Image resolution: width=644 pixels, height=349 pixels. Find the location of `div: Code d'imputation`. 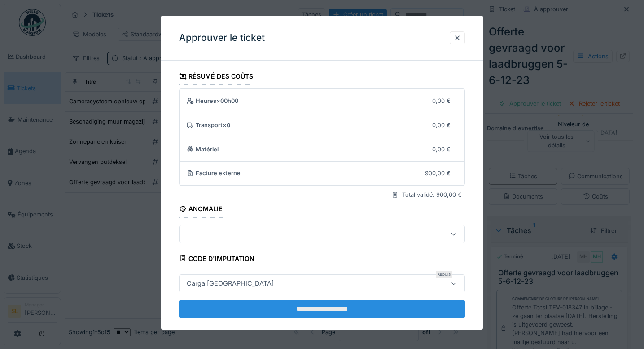

div: Code d'imputation is located at coordinates (217, 260).